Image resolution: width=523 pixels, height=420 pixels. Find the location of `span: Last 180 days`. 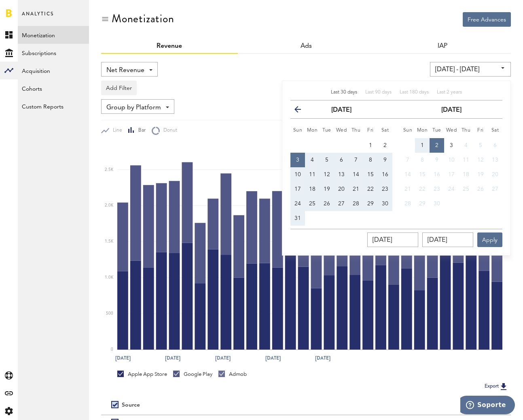

span: Last 180 days is located at coordinates (414, 92).